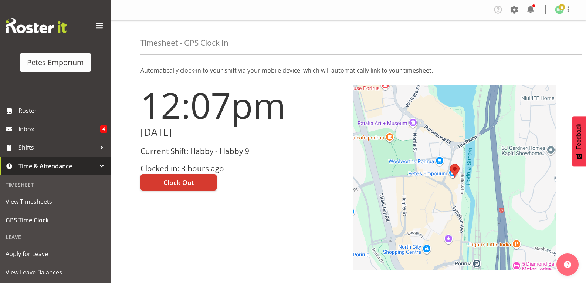 This screenshot has width=586, height=283. Describe the element at coordinates (36, 26) in the screenshot. I see `img: Rosterit website logo` at that location.